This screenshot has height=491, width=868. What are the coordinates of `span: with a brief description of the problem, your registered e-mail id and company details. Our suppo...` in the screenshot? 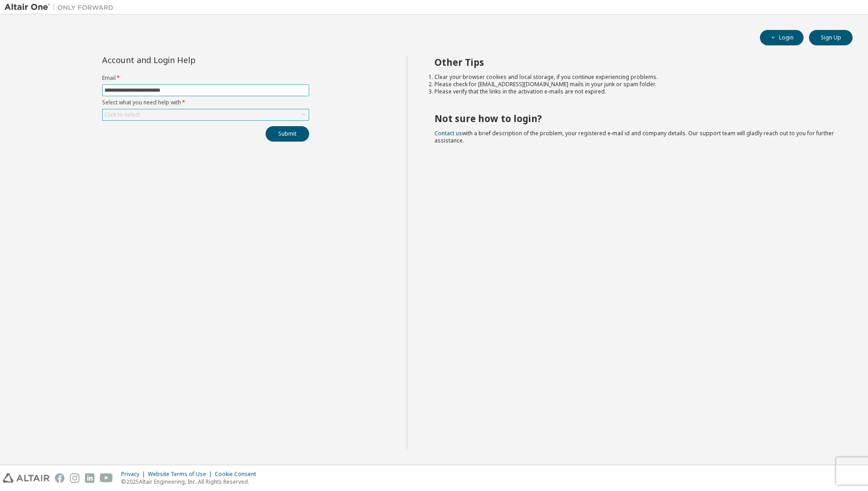 It's located at (634, 137).